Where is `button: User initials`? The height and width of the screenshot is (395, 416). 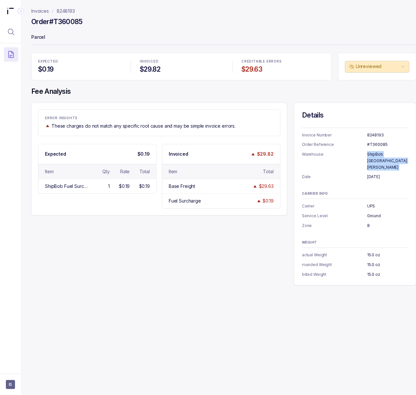
button: User initials is located at coordinates (10, 385).